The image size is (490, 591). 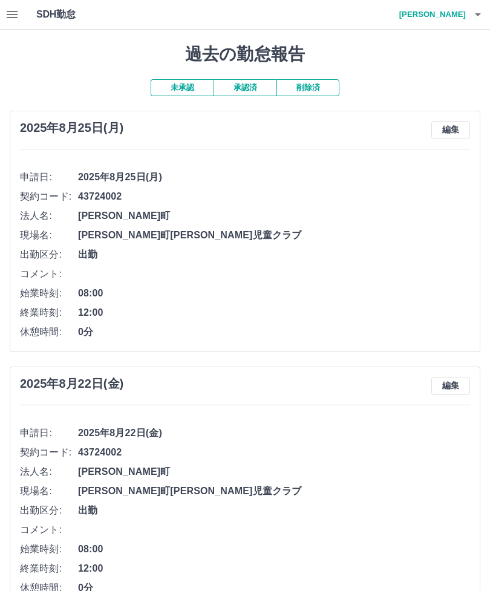 What do you see at coordinates (71, 128) in the screenshot?
I see `h3: 2025年8月25日(月)` at bounding box center [71, 128].